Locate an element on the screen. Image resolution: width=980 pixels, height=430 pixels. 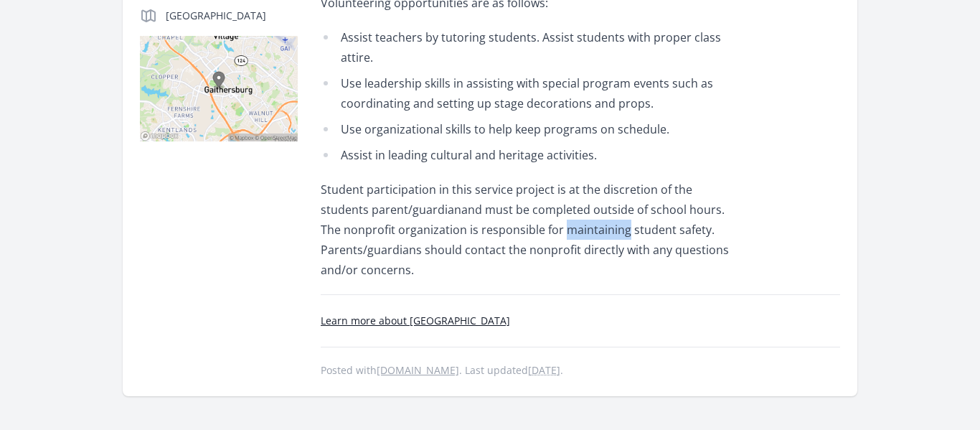
p: Posted with . Last updated . is located at coordinates (580, 370).